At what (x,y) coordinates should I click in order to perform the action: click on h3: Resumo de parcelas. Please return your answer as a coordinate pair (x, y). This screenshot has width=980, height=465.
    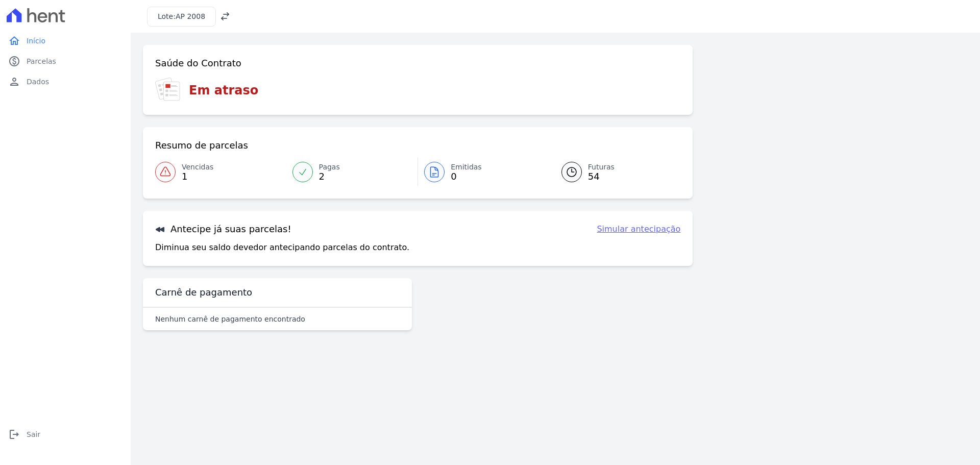
    Looking at the image, I should click on (202, 146).